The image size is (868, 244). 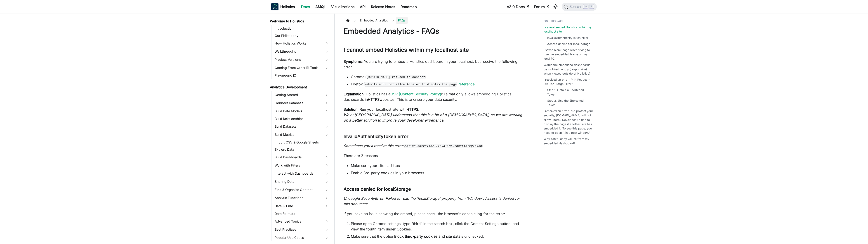 What do you see at coordinates (435, 214) in the screenshot?
I see `p: If you have an issue showing the embed, please check the browser's console log for the error:` at bounding box center [435, 214].